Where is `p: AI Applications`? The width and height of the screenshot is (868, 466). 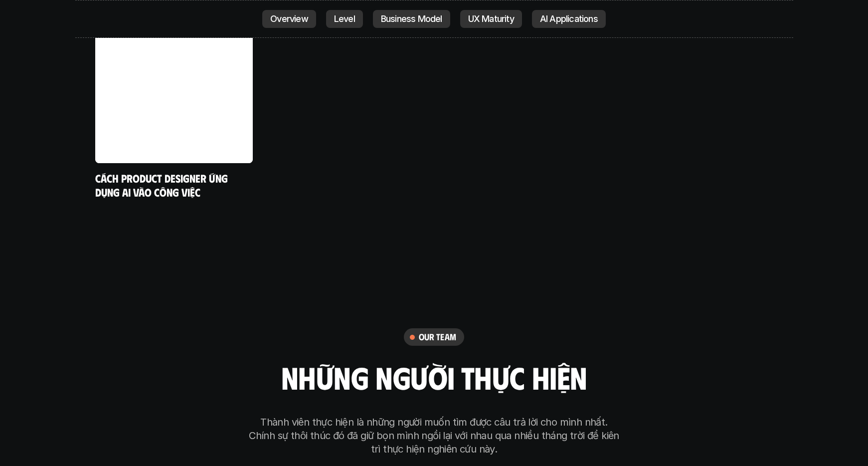
p: AI Applications is located at coordinates (569, 19).